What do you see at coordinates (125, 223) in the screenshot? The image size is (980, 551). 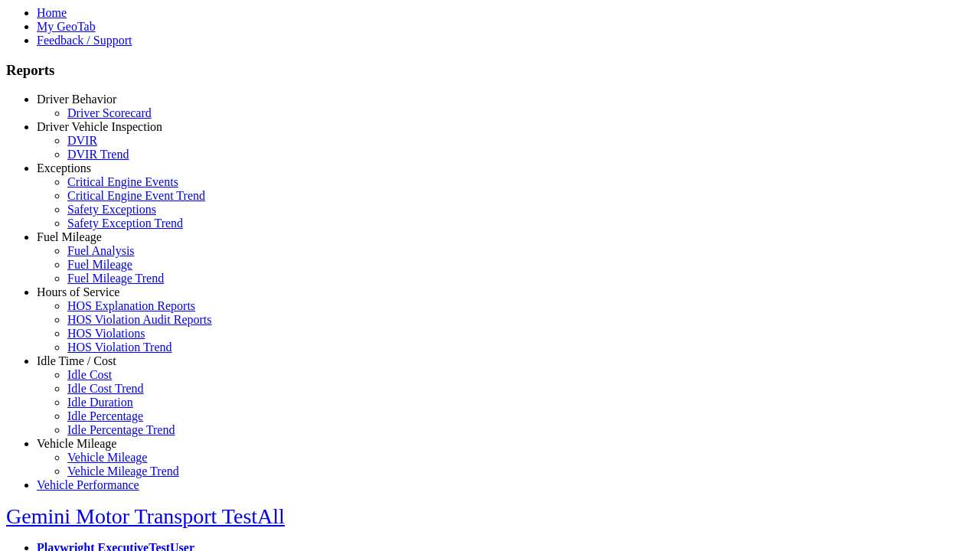 I see `a: Safety Exception Trend` at bounding box center [125, 223].